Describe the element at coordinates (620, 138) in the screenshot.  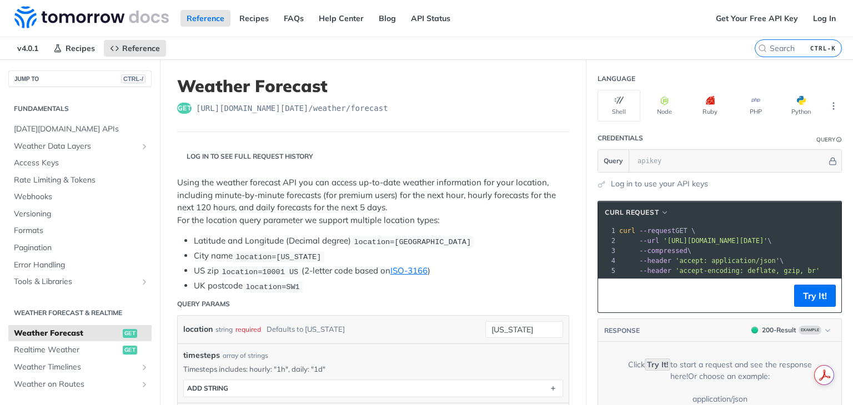
I see `div: Credentials` at that location.